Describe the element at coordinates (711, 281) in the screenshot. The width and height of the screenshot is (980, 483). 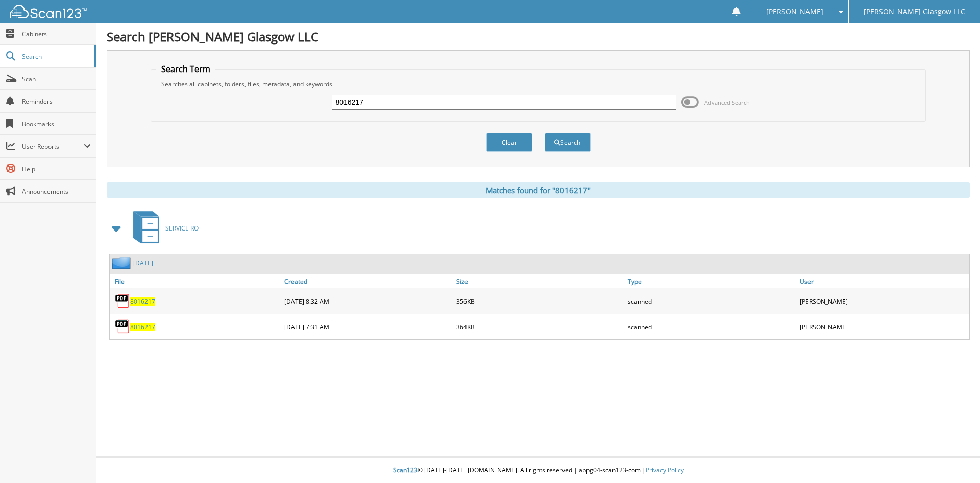
I see `a: Type` at that location.